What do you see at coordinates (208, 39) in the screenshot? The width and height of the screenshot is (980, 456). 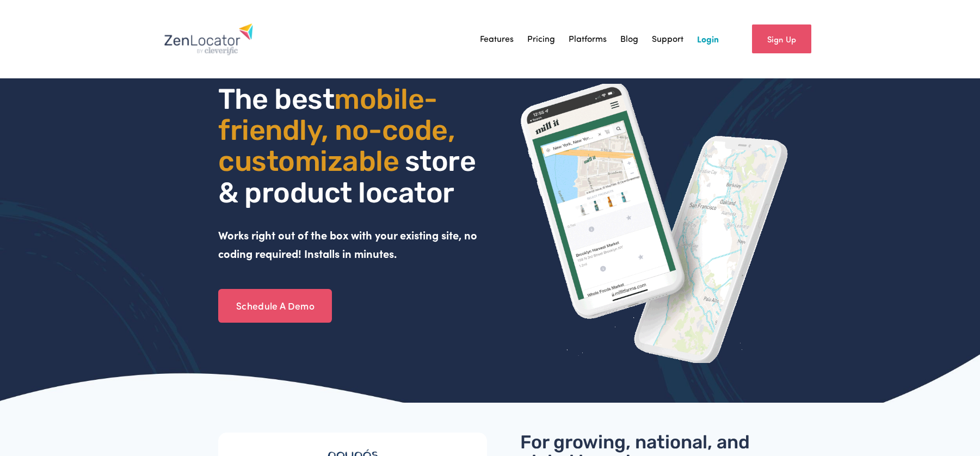 I see `a: Zenlocator` at bounding box center [208, 39].